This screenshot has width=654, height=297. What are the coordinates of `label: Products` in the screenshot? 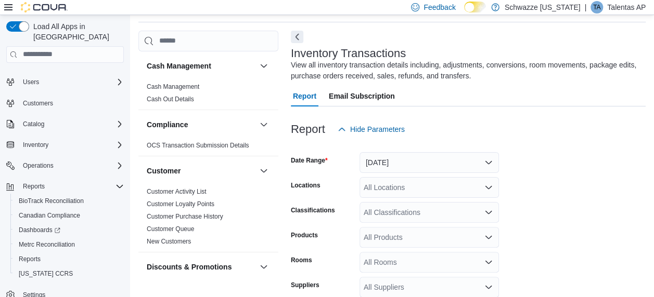 It's located at (304, 236).